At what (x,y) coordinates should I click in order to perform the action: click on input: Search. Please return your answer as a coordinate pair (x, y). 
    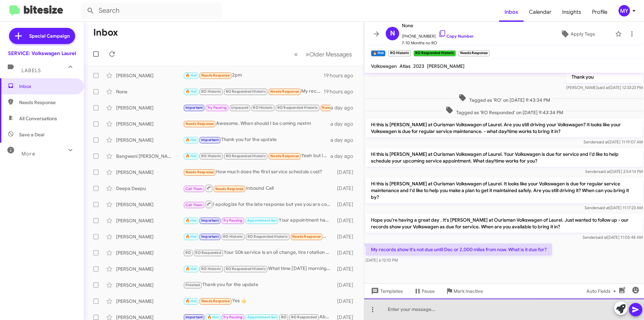
    Looking at the image, I should click on (151, 11).